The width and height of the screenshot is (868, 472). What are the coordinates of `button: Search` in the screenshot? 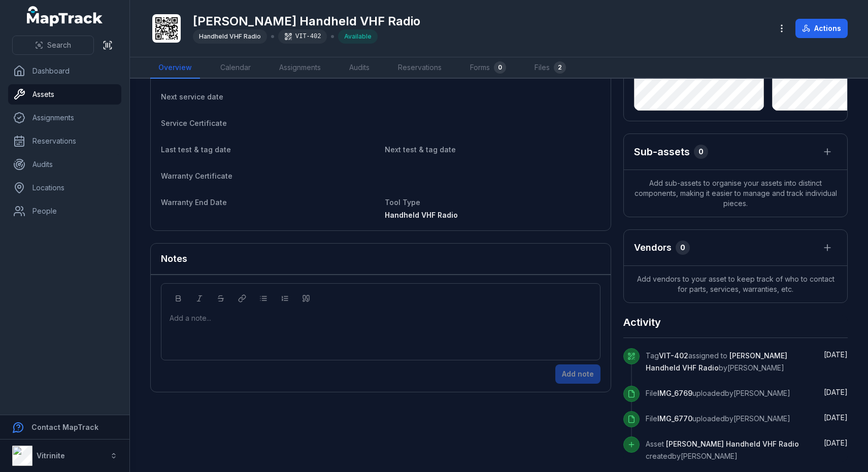 It's located at (53, 46).